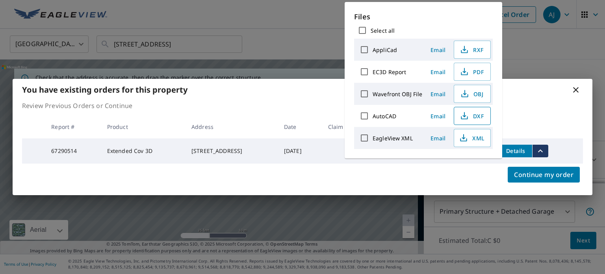 The height and width of the screenshot is (274, 605). Describe the element at coordinates (389, 72) in the screenshot. I see `label: EC3D Report` at that location.